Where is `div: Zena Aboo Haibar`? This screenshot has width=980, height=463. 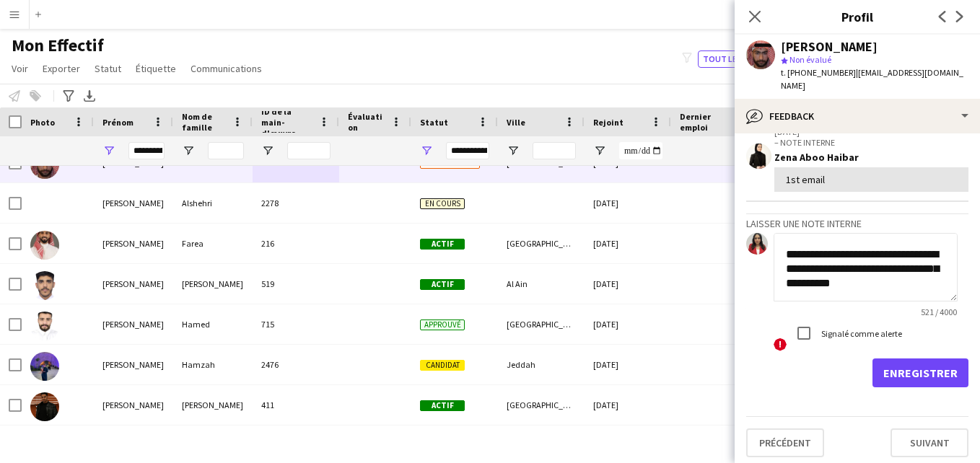
div: Zena Aboo Haibar is located at coordinates (871, 158).